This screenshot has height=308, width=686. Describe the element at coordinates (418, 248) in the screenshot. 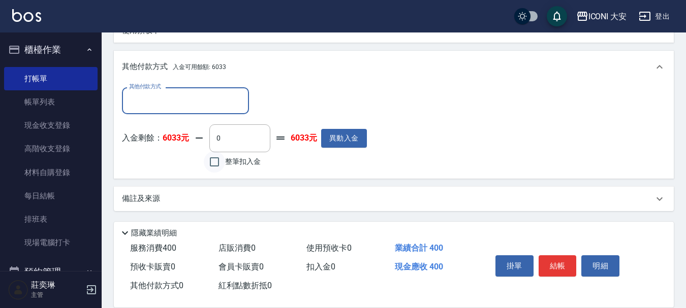

I see `span: 業績合計 400` at that location.